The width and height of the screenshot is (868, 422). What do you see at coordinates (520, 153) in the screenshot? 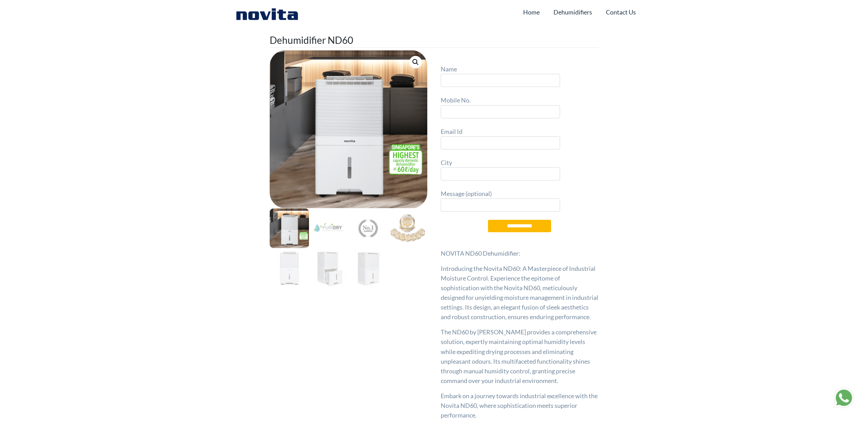
I see `form: Contact form` at bounding box center [520, 153].